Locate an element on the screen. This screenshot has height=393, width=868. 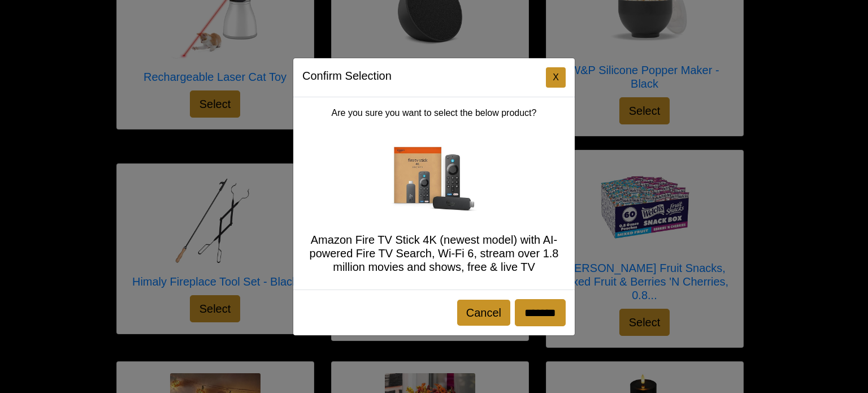
h5: Amazon Fire TV Stick 4K (newest model) with AI-powered Fire TV Search, Wi-Fi 6, stream over 1.8 m... is located at coordinates (434, 253).